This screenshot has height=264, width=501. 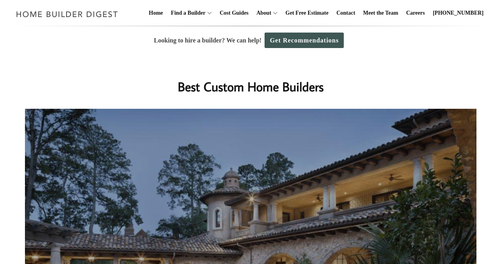 I want to click on a: About, so click(x=262, y=13).